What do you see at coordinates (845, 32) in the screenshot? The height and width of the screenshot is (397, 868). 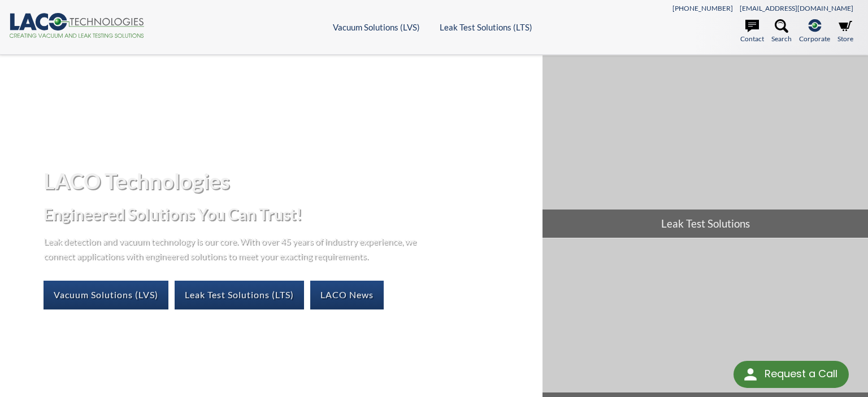 I see `a: Store` at bounding box center [845, 32].